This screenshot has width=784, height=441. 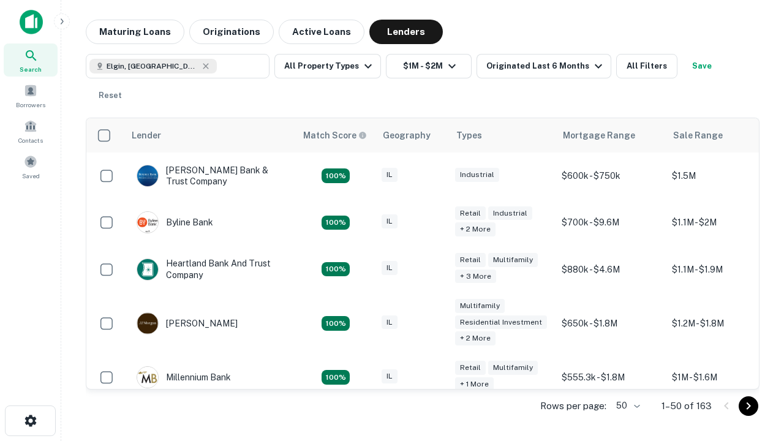 I want to click on button: Lenders, so click(x=406, y=32).